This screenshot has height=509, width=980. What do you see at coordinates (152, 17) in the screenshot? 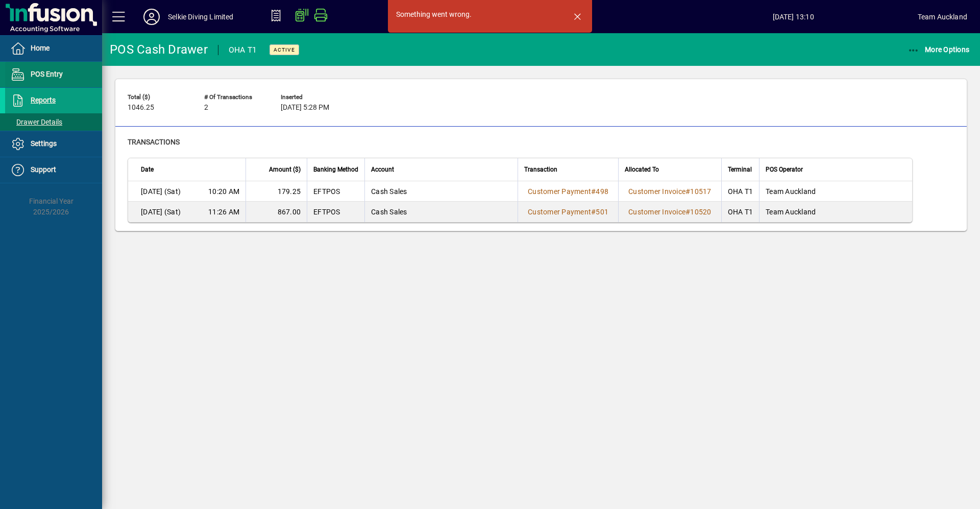
I see `button: Profile` at bounding box center [152, 17].